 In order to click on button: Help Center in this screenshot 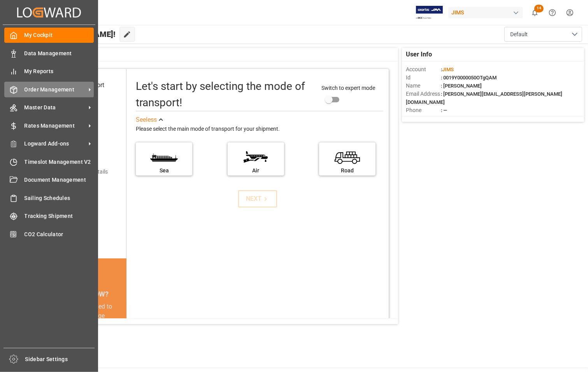, I will do `click(553, 12)`.